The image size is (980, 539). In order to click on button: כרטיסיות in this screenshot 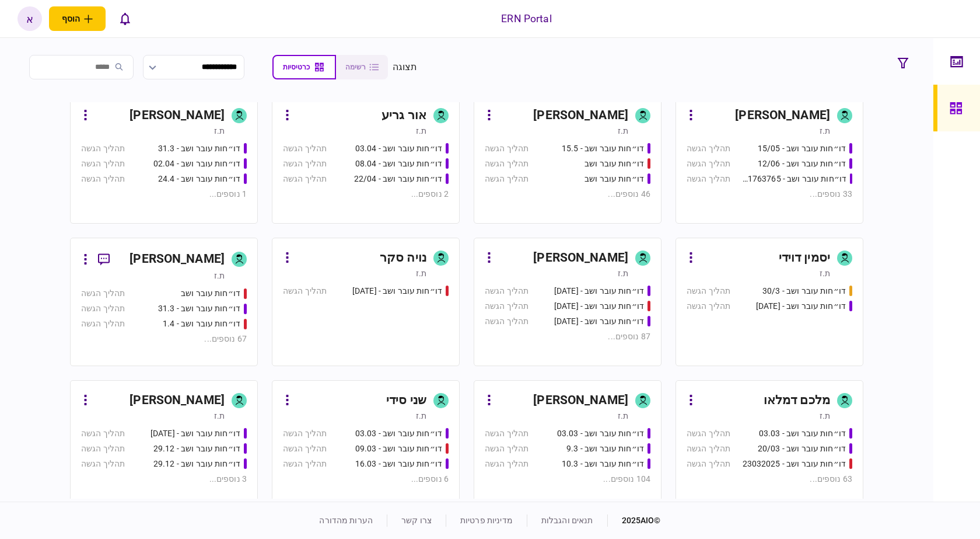, I will do `click(304, 67)`.